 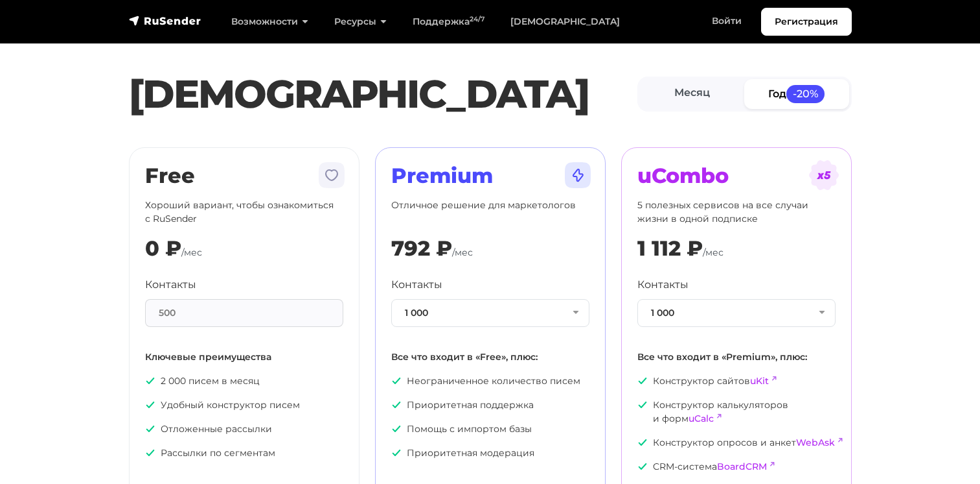 What do you see at coordinates (490, 357) in the screenshot?
I see `p: Все что входит в «Free», плюс:` at bounding box center [490, 357].